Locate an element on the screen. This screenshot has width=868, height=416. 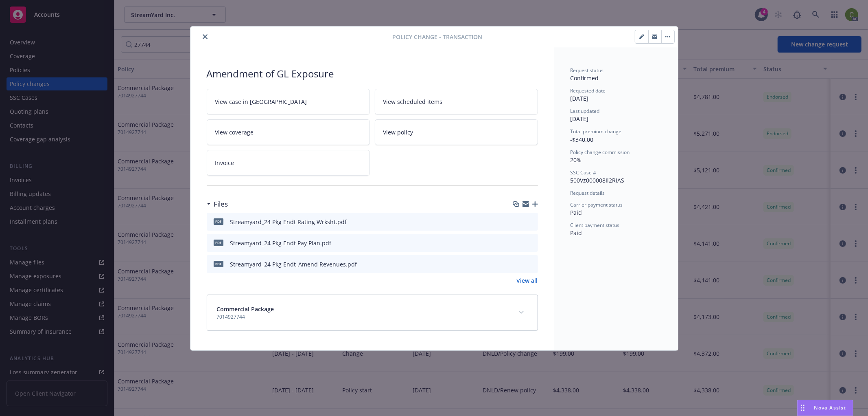
button: Nova Assist is located at coordinates (826, 408).